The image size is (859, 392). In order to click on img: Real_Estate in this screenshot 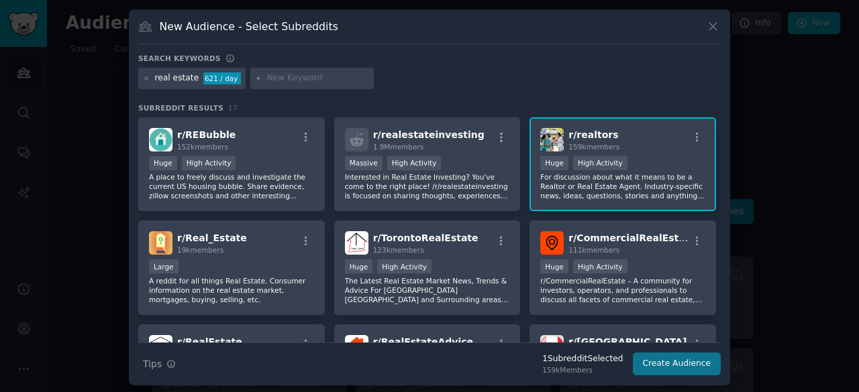, I will do `click(160, 243)`.